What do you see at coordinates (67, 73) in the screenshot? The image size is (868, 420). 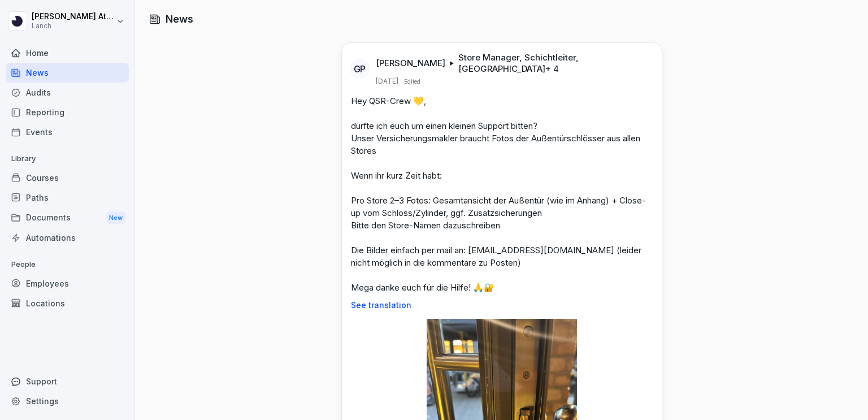 I see `a: News` at bounding box center [67, 73].